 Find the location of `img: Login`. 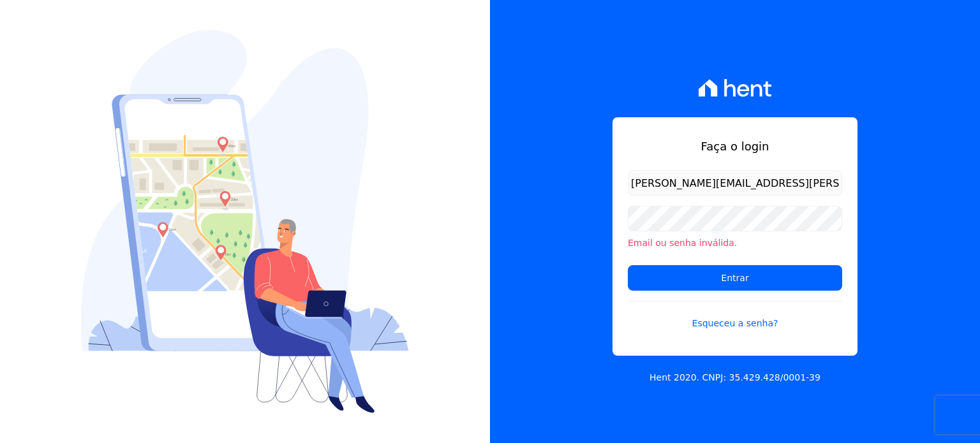

img: Login is located at coordinates (245, 221).